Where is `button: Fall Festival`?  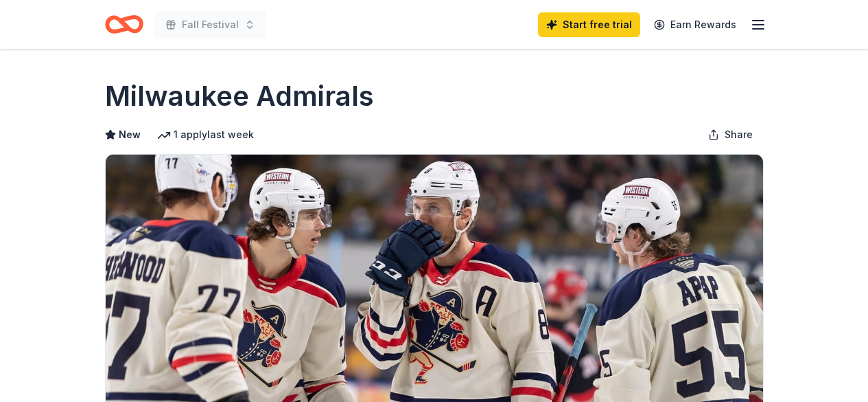
button: Fall Festival is located at coordinates (210, 25).